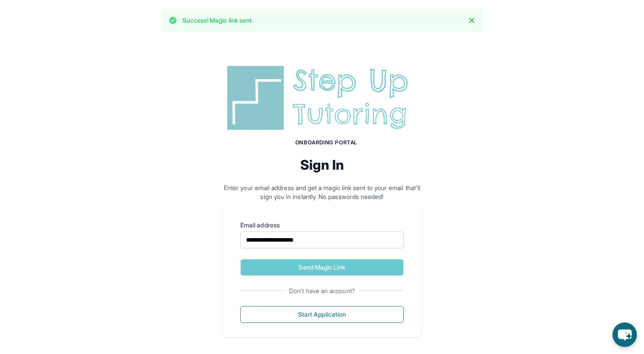 The width and height of the screenshot is (644, 354). Describe the element at coordinates (322, 314) in the screenshot. I see `button: Start Application` at that location.